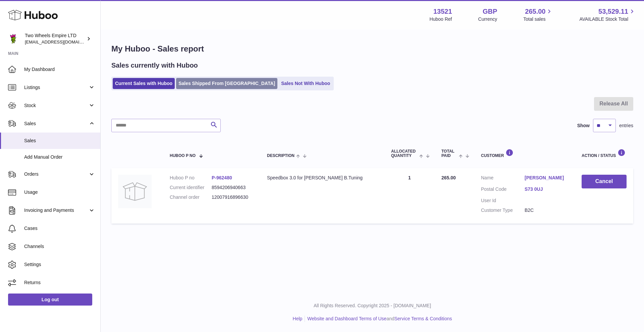  I want to click on dt: Current identifier, so click(191, 187).